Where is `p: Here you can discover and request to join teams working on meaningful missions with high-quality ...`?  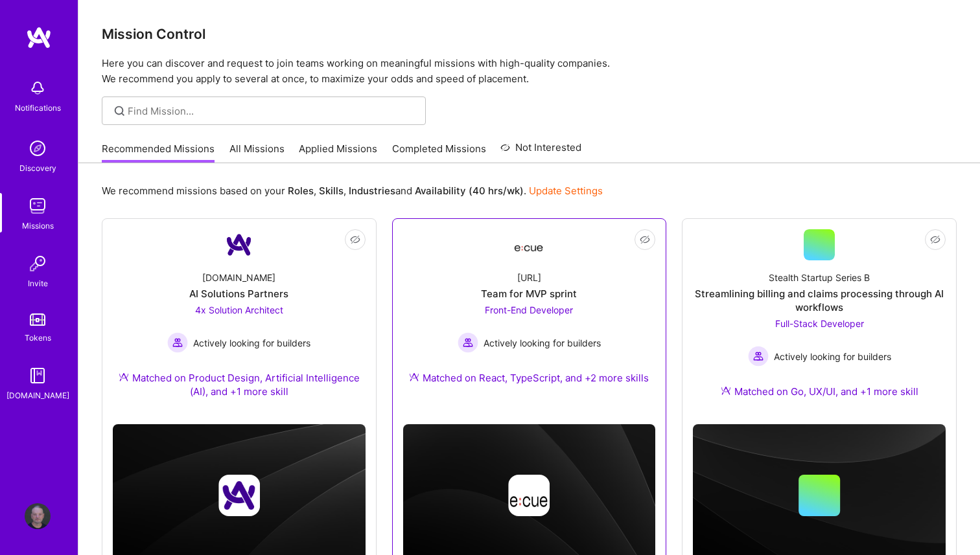
p: Here you can discover and request to join teams working on meaningful missions with high-quality ... is located at coordinates (529, 71).